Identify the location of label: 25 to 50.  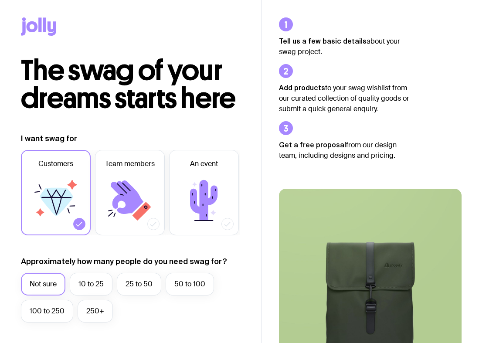
(139, 284).